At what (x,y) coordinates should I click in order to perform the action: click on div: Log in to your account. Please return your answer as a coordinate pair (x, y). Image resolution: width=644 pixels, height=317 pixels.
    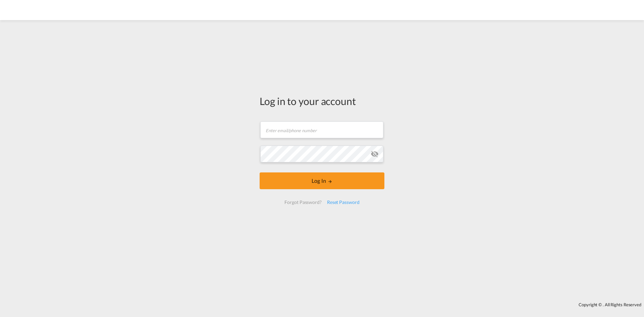
    Looking at the image, I should click on (322, 101).